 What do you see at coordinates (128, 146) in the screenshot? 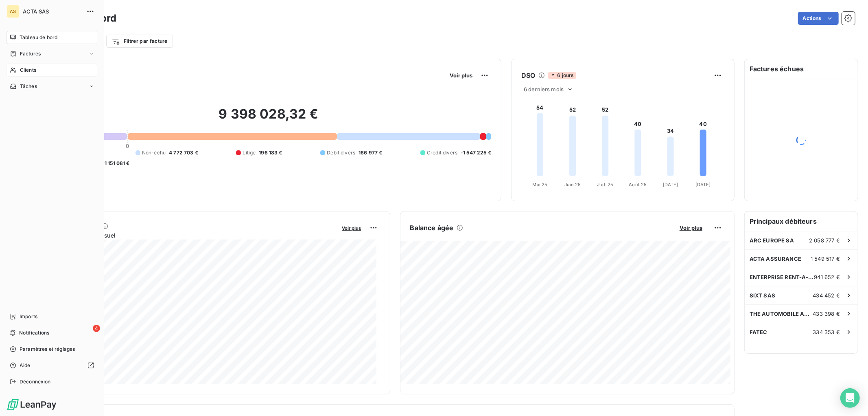
I see `span: 0` at bounding box center [128, 146].